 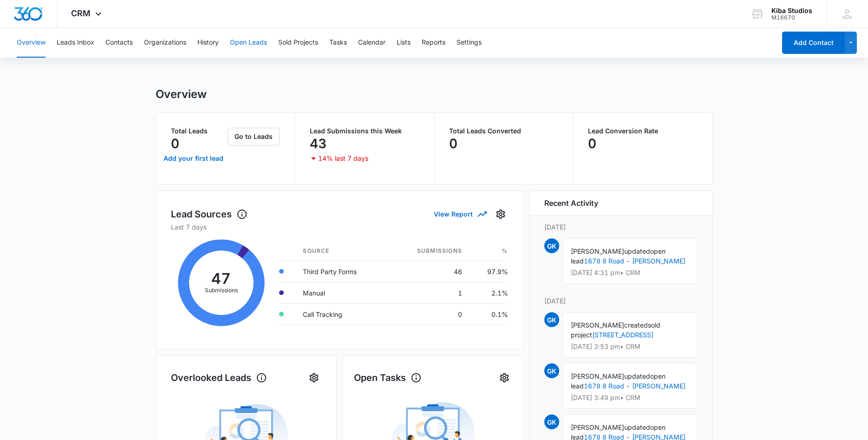 I want to click on th: Source, so click(x=342, y=251).